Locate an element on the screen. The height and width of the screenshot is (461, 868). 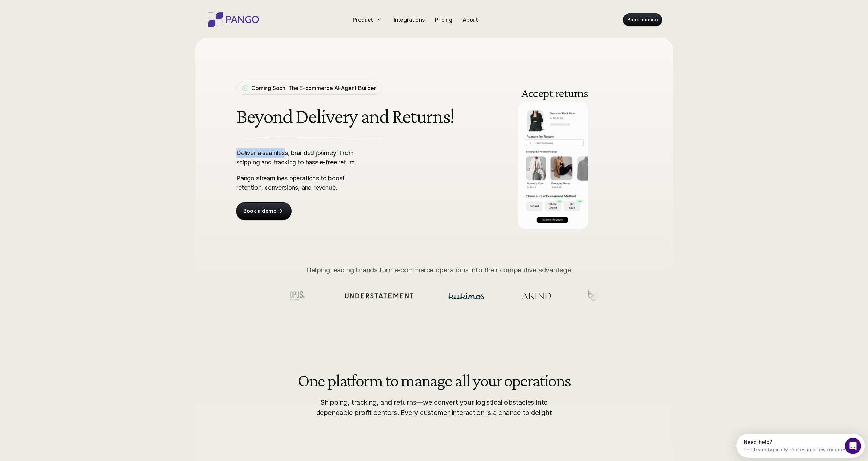
button: Next is located at coordinates (620, 151).